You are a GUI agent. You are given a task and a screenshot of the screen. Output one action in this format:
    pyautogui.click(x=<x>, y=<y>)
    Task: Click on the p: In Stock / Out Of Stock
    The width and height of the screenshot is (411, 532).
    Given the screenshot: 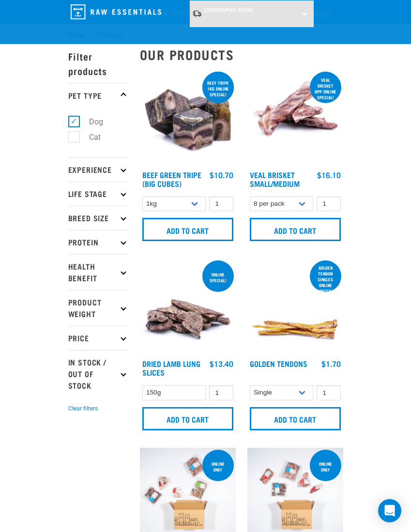 What is the action you would take?
    pyautogui.click(x=98, y=374)
    